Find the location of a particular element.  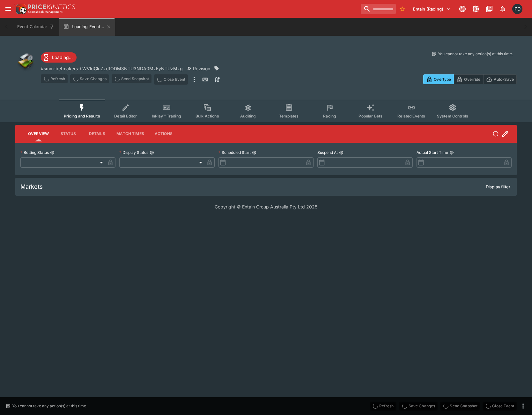

div: Paul Dicioccio is located at coordinates (517, 9).